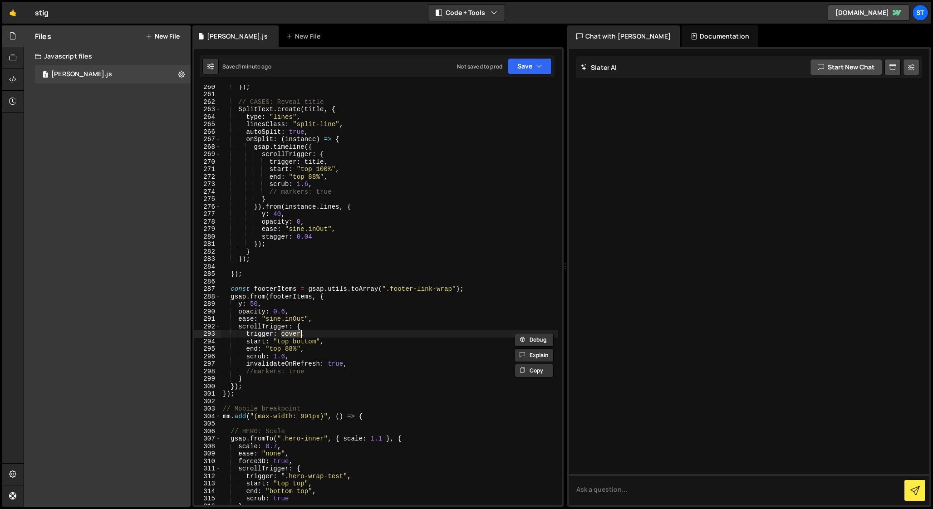 This screenshot has height=509, width=933. What do you see at coordinates (207, 334) in the screenshot?
I see `div: 293` at bounding box center [207, 334].